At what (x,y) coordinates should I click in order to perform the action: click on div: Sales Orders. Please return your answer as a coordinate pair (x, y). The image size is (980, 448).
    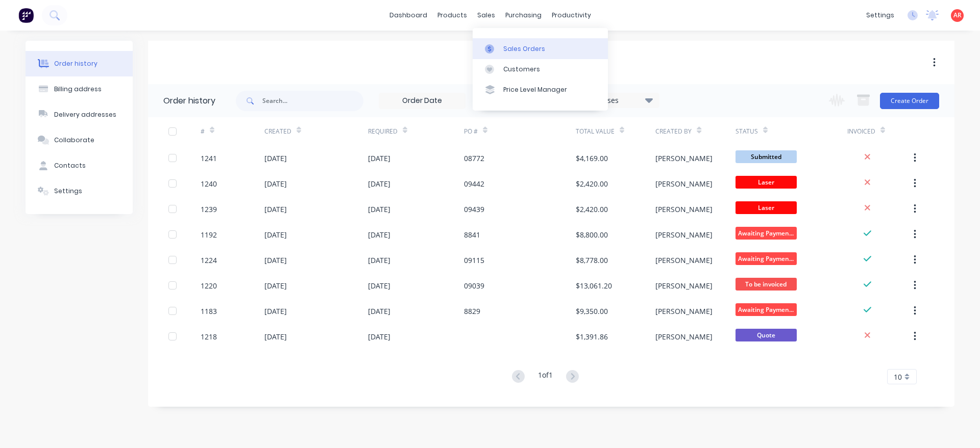
    Looking at the image, I should click on (524, 49).